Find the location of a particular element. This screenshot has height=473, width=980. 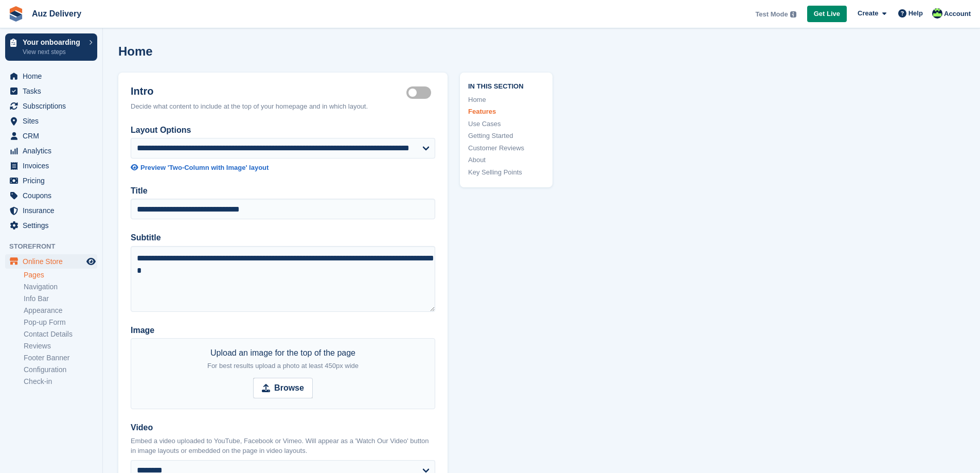

label: Layout Options is located at coordinates (283, 130).